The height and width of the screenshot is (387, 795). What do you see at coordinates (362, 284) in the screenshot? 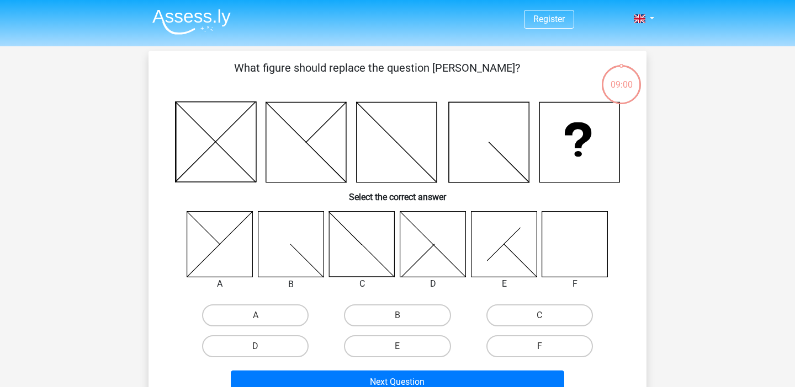
I see `div: C` at bounding box center [362, 284].